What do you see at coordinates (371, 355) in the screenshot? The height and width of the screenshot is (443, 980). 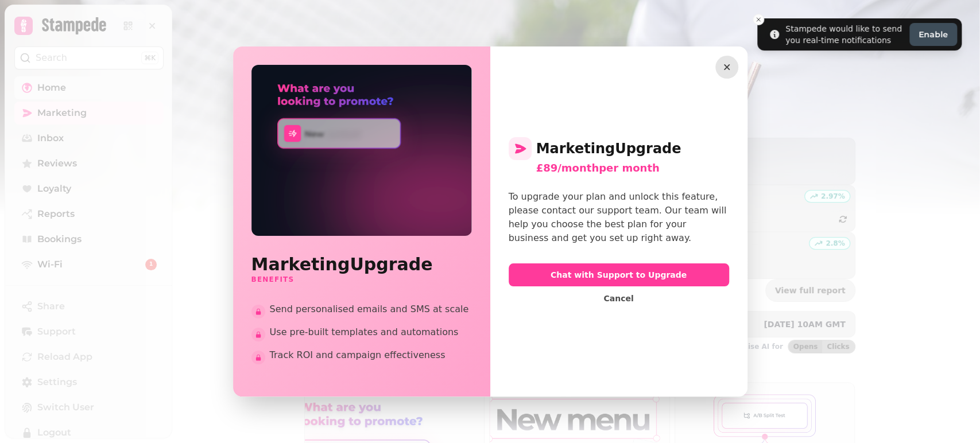 I see `span: Track ROI and campaign effectiveness` at bounding box center [371, 355].